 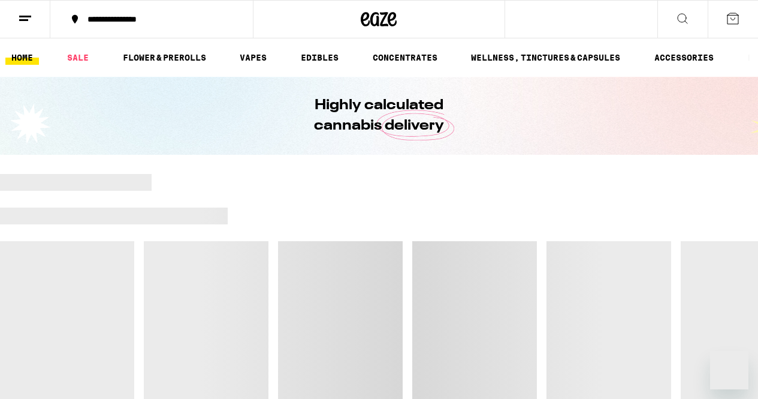 What do you see at coordinates (319, 58) in the screenshot?
I see `a: EDIBLES` at bounding box center [319, 58].